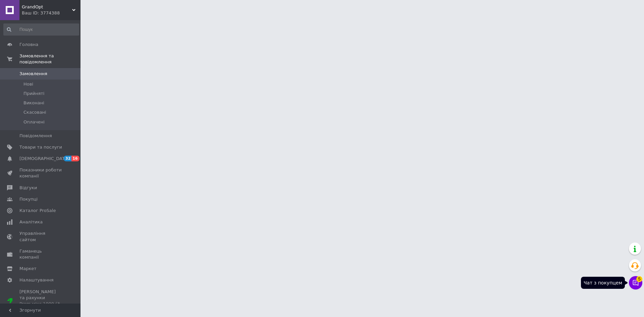 The width and height of the screenshot is (644, 317). I want to click on span: Замовлення та повідомлення, so click(50, 59).